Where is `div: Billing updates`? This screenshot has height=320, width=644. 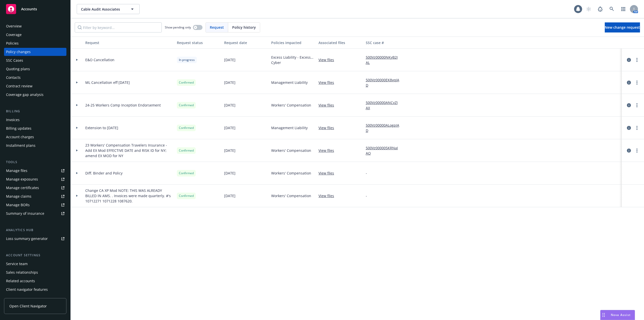
div: Billing updates is located at coordinates (19, 128).